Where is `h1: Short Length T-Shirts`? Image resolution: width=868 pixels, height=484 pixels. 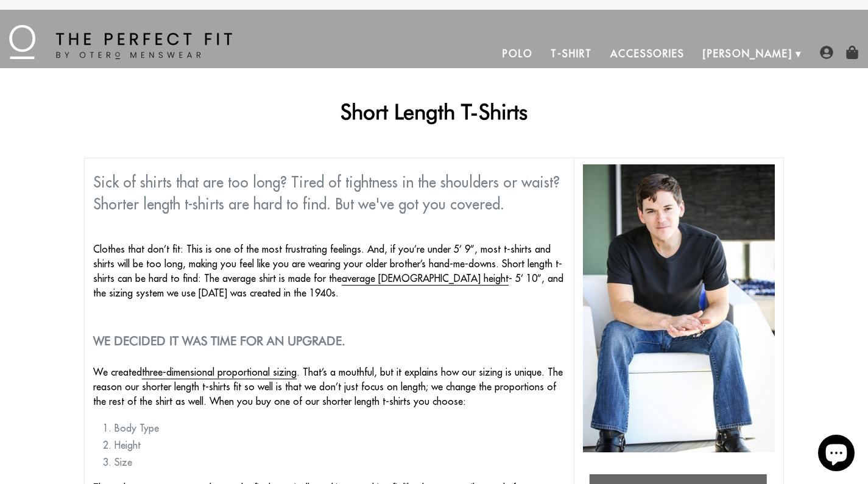
h1: Short Length T-Shirts is located at coordinates (434, 111).